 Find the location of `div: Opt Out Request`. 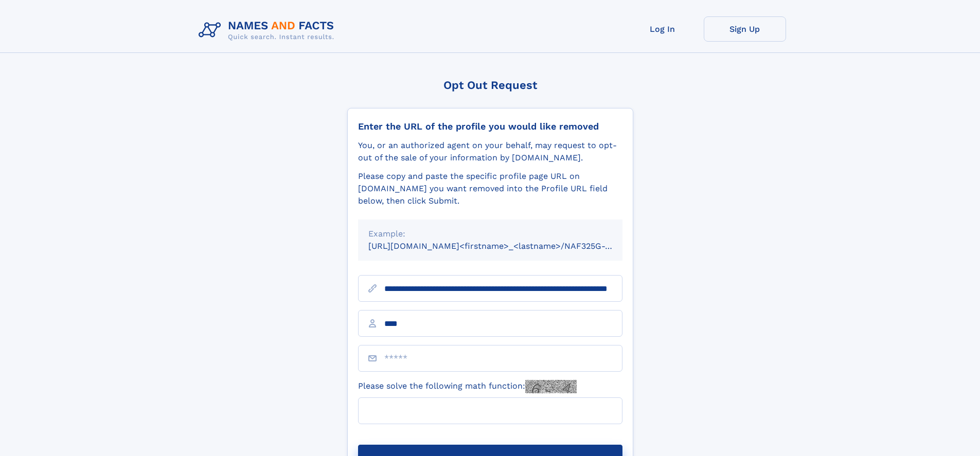

div: Opt Out Request is located at coordinates (490, 85).